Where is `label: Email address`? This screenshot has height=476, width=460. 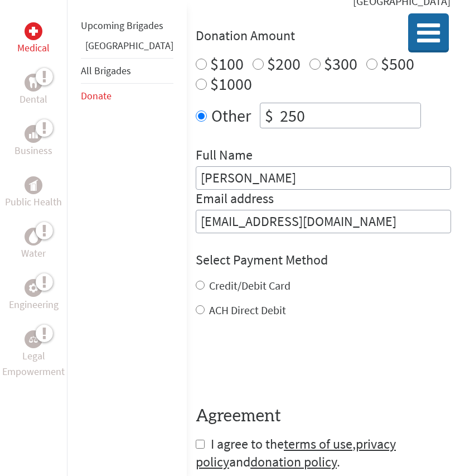 label: Email address is located at coordinates (235, 200).